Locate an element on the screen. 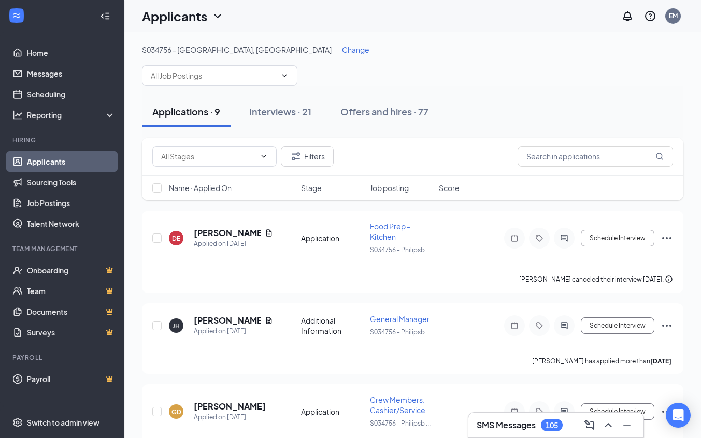 The height and width of the screenshot is (438, 701). svg: Settings is located at coordinates (18, 423).